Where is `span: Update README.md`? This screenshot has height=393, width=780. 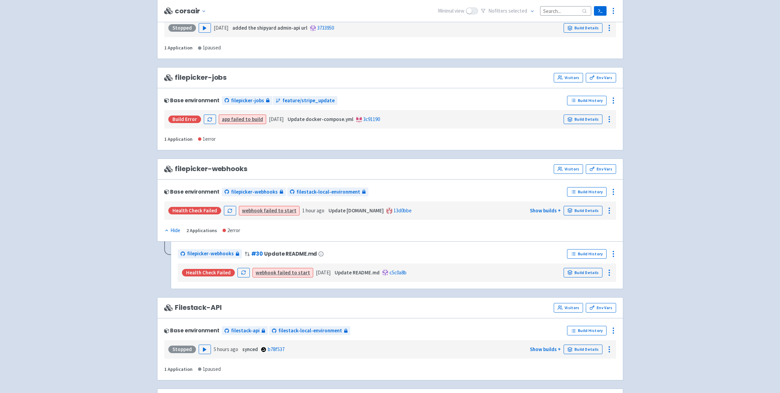 span: Update README.md is located at coordinates (290, 253).